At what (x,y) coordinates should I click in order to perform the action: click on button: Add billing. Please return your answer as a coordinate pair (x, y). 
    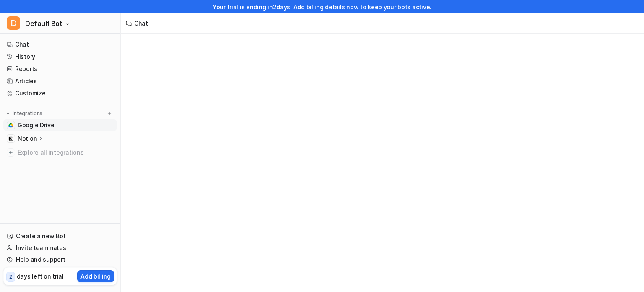
    Looking at the image, I should click on (96, 276).